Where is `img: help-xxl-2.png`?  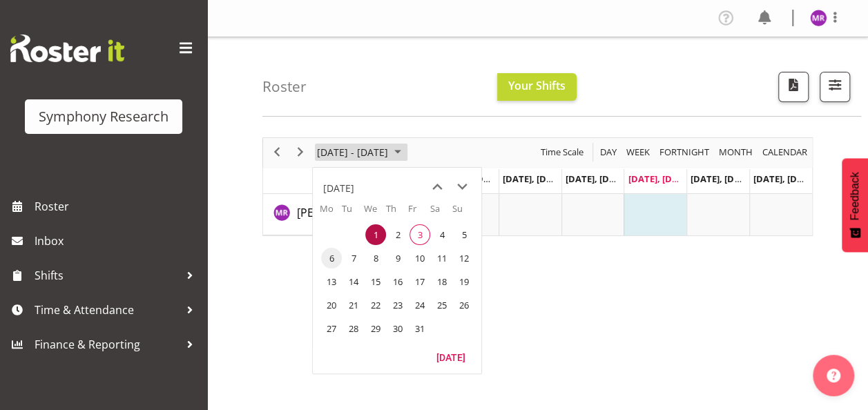
img: help-xxl-2.png is located at coordinates (833, 375).